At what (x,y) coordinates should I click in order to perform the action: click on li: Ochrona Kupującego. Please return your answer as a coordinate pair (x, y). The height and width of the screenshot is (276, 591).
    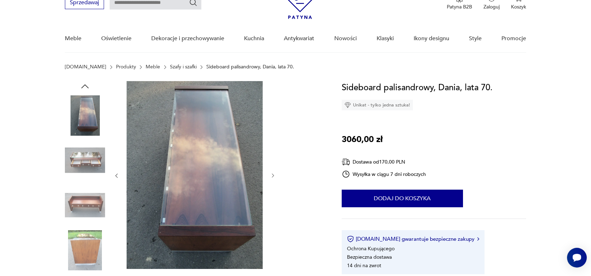
    Looking at the image, I should click on (370, 248).